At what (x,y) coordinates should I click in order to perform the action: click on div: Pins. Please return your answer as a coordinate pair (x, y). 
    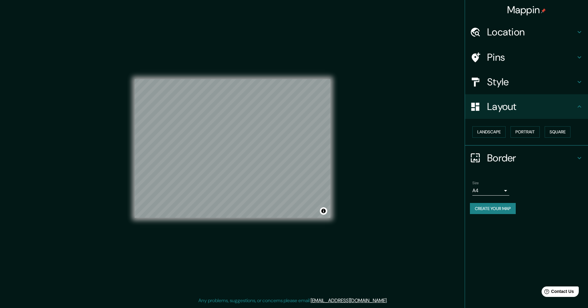
    Looking at the image, I should click on (526, 57).